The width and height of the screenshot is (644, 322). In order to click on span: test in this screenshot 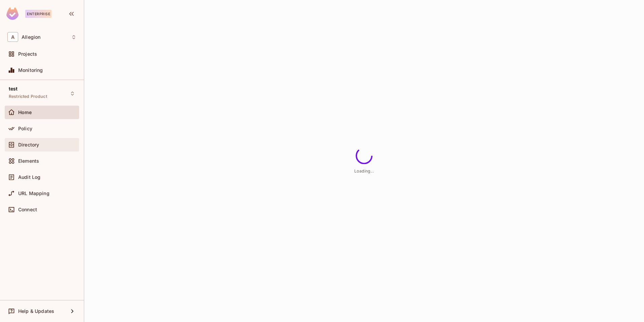, I will do `click(13, 89)`.